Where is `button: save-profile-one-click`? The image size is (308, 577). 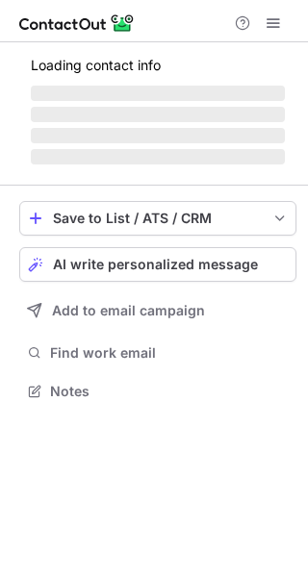
button: save-profile-one-click is located at coordinates (158, 218).